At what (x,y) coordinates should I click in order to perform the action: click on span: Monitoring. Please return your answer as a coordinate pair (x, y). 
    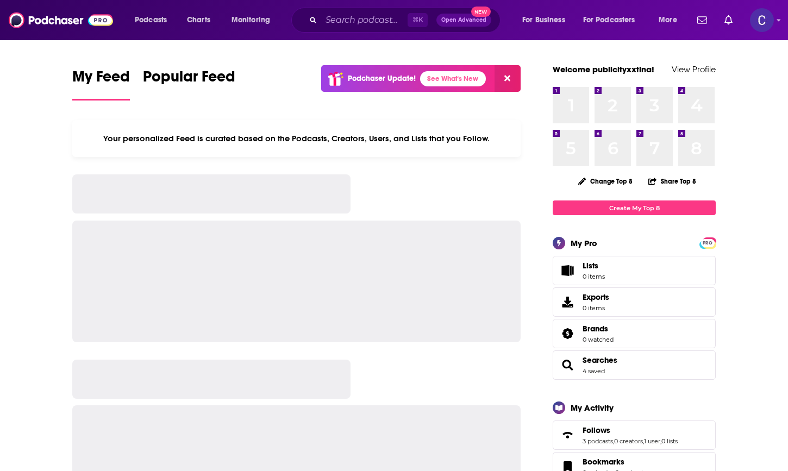
    Looking at the image, I should click on (250, 20).